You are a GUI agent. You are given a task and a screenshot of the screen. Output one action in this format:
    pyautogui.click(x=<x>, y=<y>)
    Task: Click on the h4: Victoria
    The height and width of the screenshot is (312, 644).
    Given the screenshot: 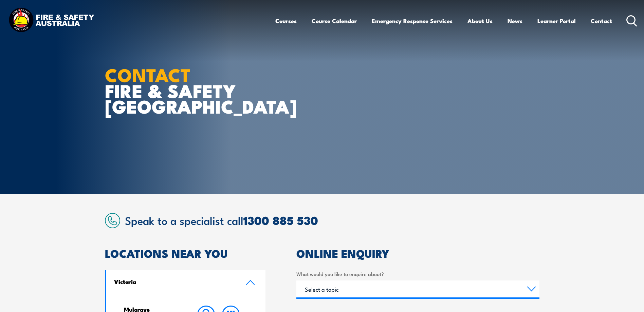 What is the action you would take?
    pyautogui.click(x=175, y=281)
    